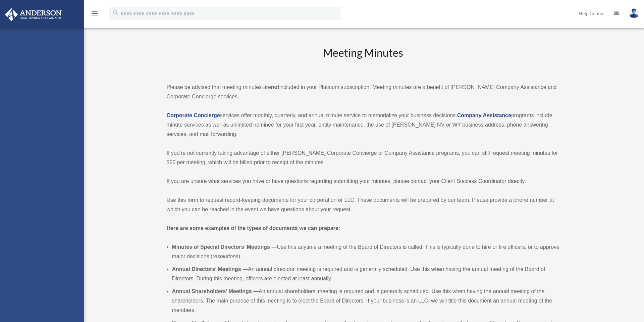 The image size is (644, 322). I want to click on strong: Company Assistance, so click(484, 115).